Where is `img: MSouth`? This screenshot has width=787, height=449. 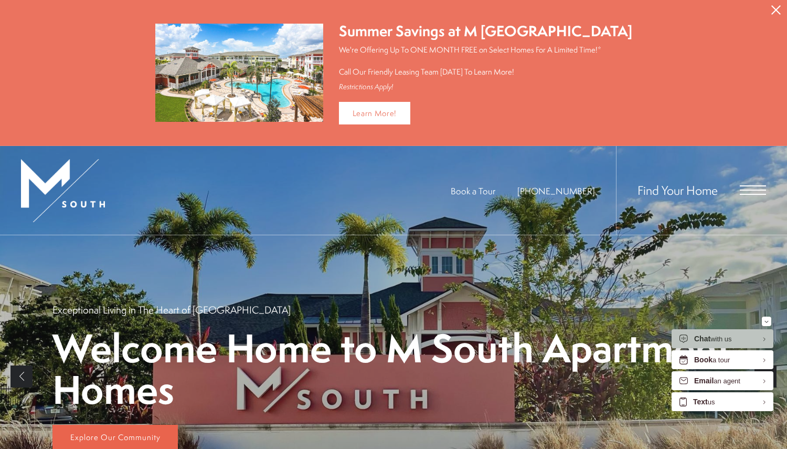
img: MSouth is located at coordinates (63, 190).